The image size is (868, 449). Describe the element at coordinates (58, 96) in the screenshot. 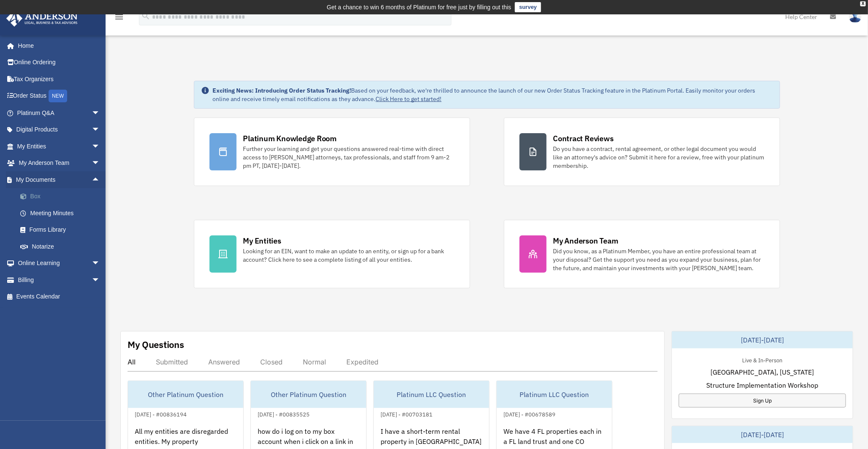

I see `div: NEW` at that location.